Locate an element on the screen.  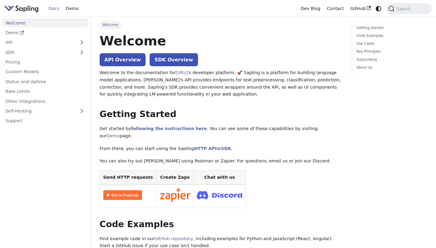
a: Subscribing is located at coordinates (391, 60).